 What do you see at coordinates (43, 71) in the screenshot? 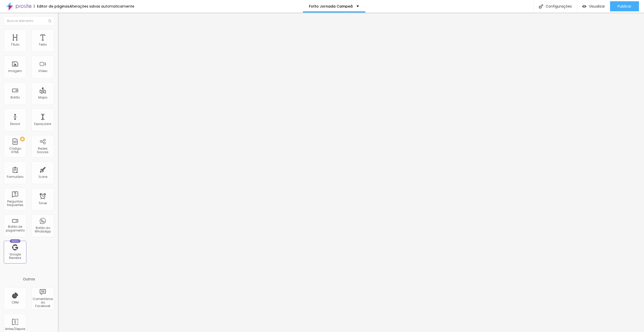
I see `div: Vídeo` at bounding box center [43, 71].